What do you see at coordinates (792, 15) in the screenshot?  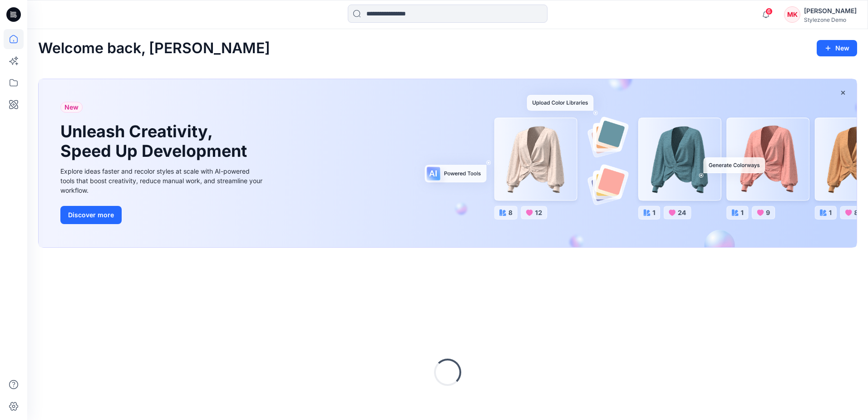 I see `div: MK` at bounding box center [792, 15].